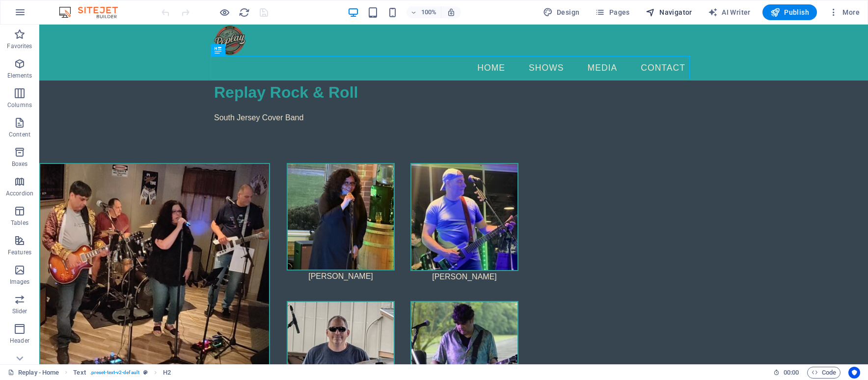 The height and width of the screenshot is (380, 868). What do you see at coordinates (19, 105) in the screenshot?
I see `p: Columns` at bounding box center [19, 105].